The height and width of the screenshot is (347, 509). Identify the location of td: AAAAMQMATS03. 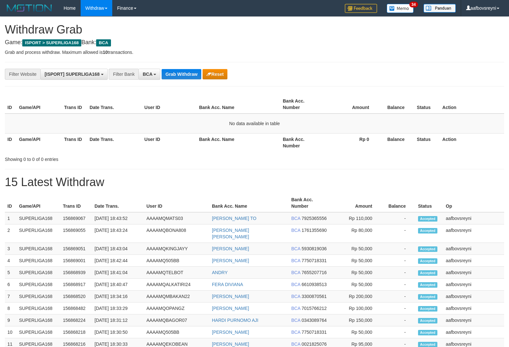
(176, 218).